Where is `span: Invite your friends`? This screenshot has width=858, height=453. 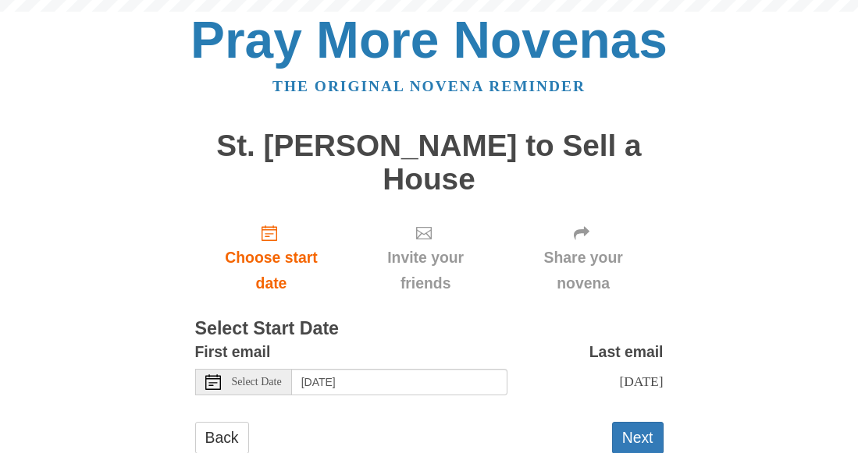
span: Invite your friends is located at coordinates (425, 271).